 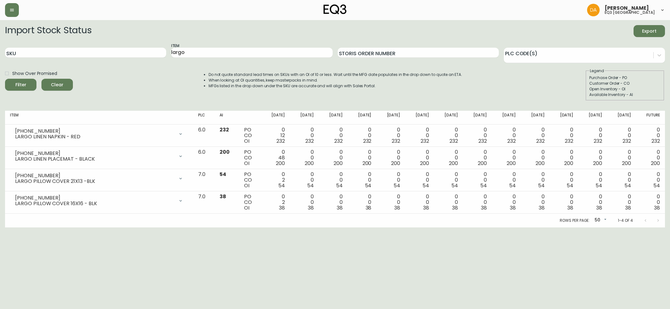 What do you see at coordinates (597, 71) in the screenshot?
I see `legend: Legend` at bounding box center [597, 71].